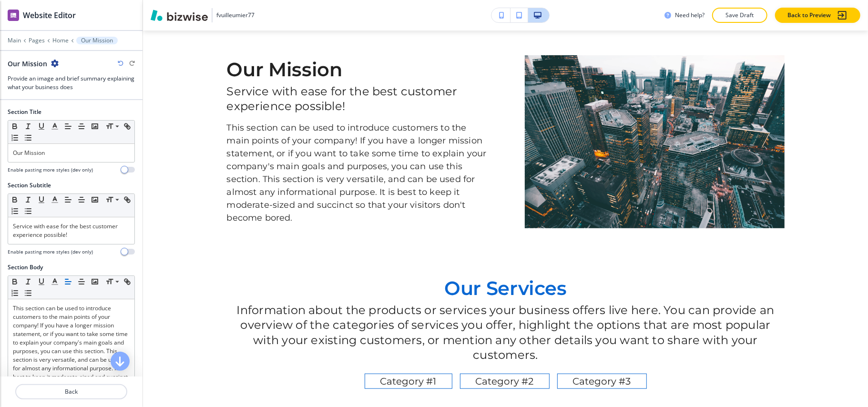 This screenshot has height=407, width=868. What do you see at coordinates (654, 142) in the screenshot?
I see `img: Our Mission` at bounding box center [654, 142].